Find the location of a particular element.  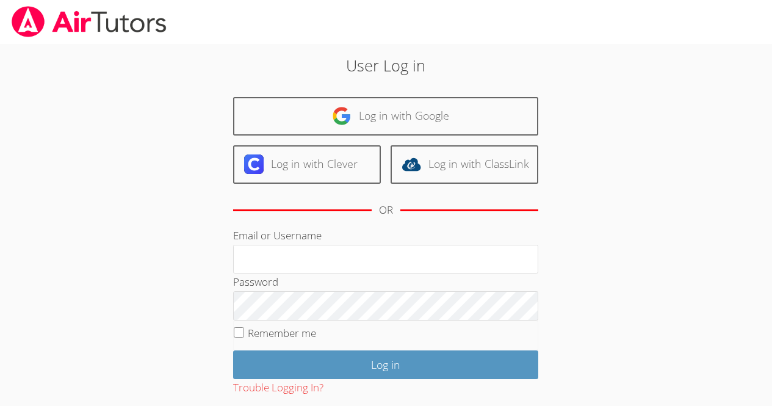

label: Email or Username is located at coordinates (277, 235).